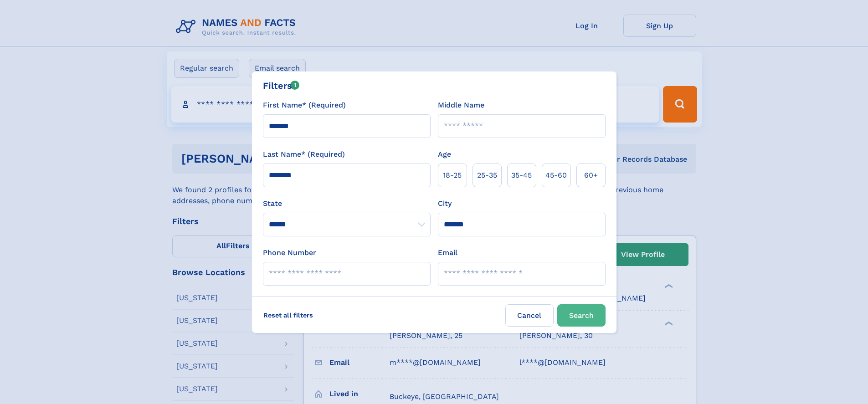 This screenshot has height=404, width=868. Describe the element at coordinates (461, 105) in the screenshot. I see `label: Middle Name` at that location.